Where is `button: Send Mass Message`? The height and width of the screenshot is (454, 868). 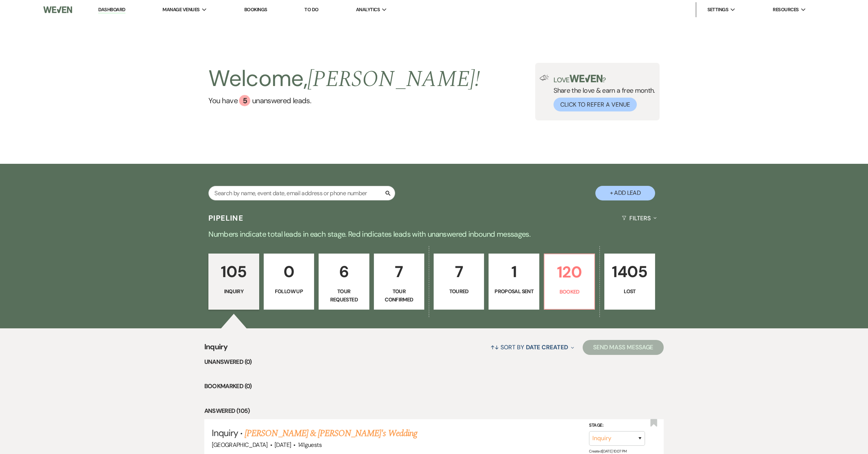 button: Send Mass Message is located at coordinates (623, 347).